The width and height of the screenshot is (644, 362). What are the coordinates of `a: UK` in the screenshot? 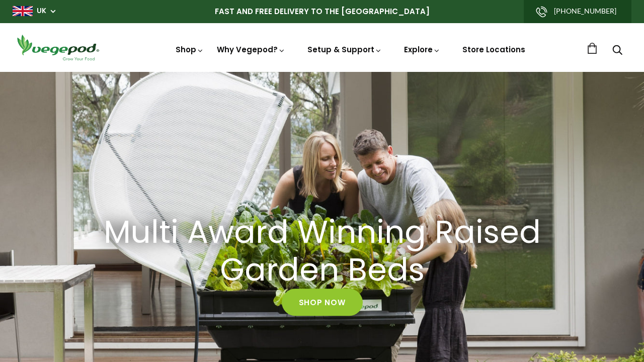 It's located at (41, 11).